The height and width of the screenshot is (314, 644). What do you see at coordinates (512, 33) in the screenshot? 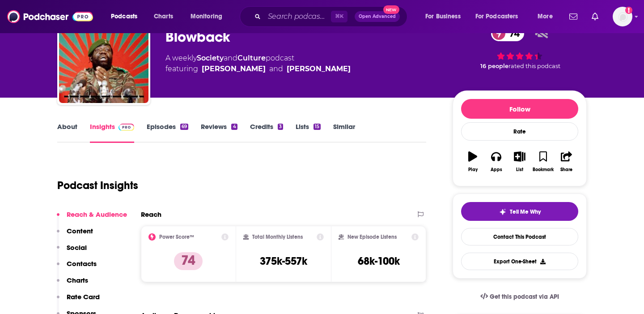
I see `span: 74` at bounding box center [512, 33].